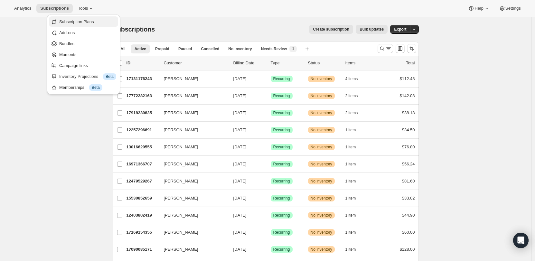 Image resolution: width=535 pixels, height=261 pixels. What do you see at coordinates (355, 96) in the screenshot?
I see `button: 2 items` at bounding box center [355, 96].